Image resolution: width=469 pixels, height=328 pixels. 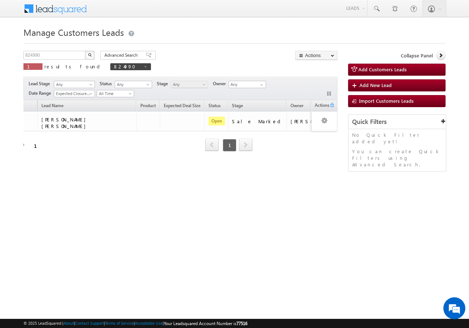 What do you see at coordinates (148, 105) in the screenshot?
I see `span: Product` at bounding box center [148, 105].